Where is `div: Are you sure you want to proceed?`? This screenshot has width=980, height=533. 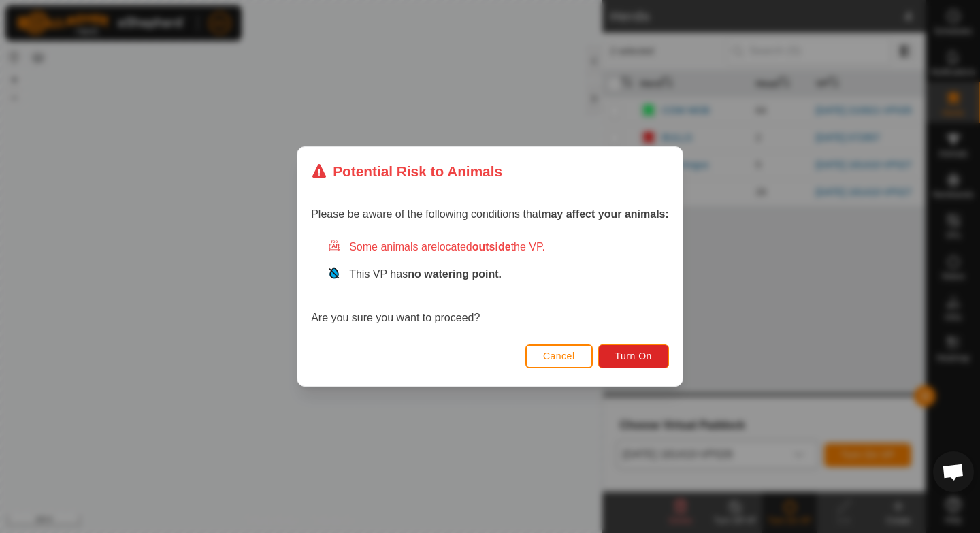
div: Are you sure you want to proceed? is located at coordinates (490, 282).